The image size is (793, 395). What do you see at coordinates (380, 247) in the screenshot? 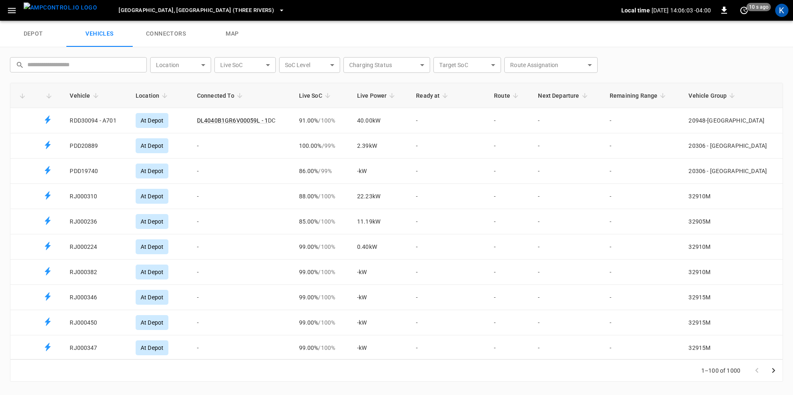
I see `td: 0.40 kW` at bounding box center [380, 247].